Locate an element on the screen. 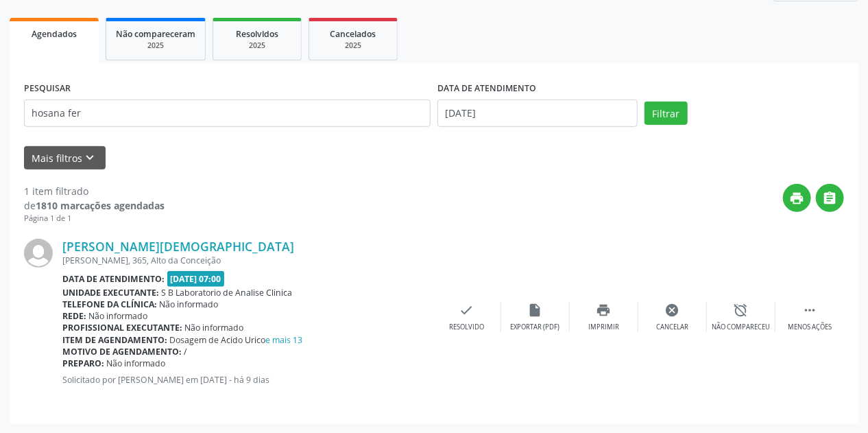  span: Cancelados is located at coordinates (353, 34).